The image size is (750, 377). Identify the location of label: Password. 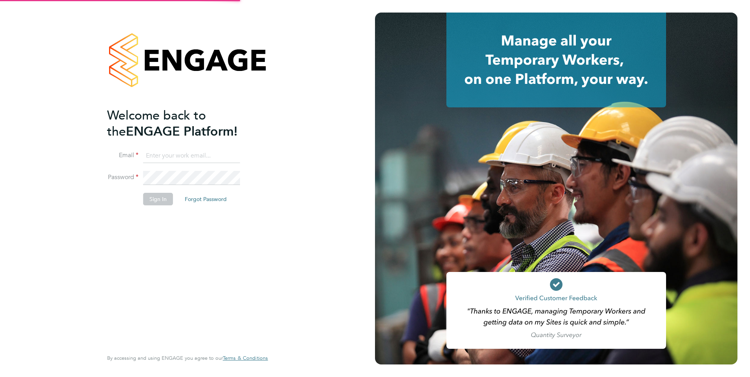
(123, 177).